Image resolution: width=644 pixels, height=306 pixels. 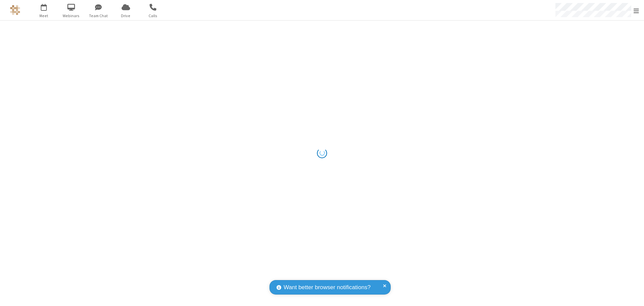 I want to click on span: Webinars, so click(x=71, y=16).